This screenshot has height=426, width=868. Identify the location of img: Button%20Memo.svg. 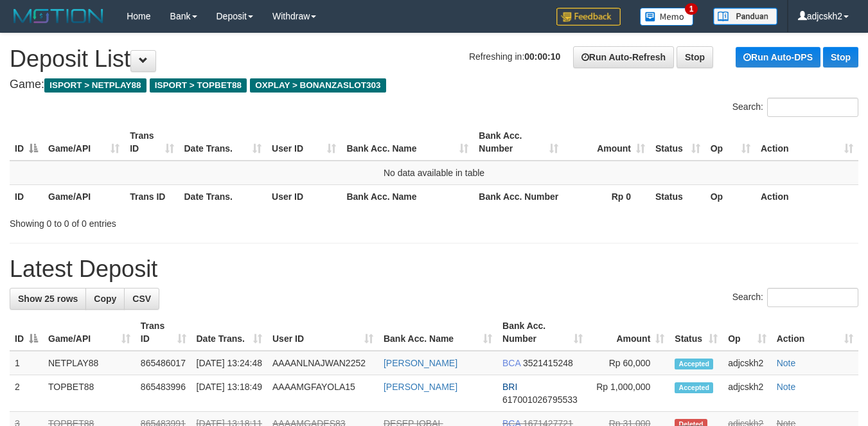
(667, 17).